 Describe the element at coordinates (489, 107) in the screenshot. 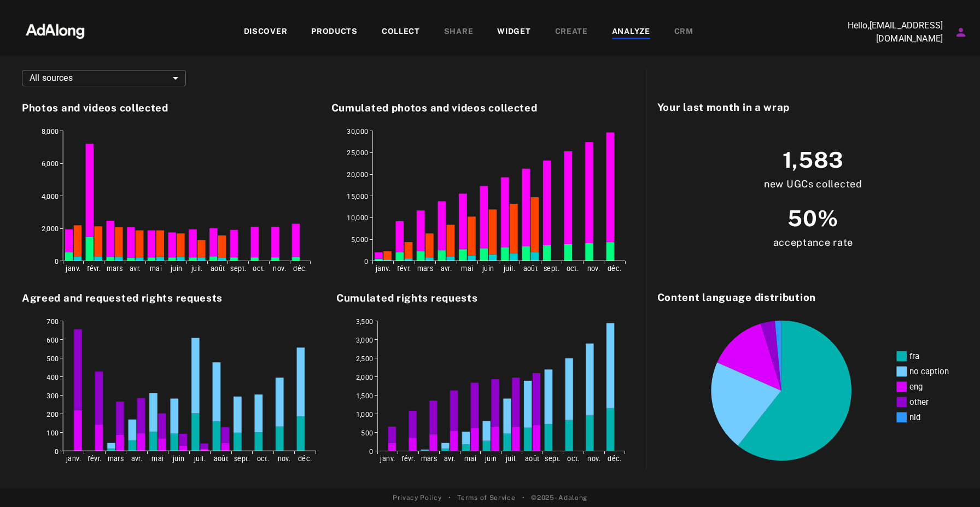

I see `h3: Cumulated photos and videos collected` at that location.